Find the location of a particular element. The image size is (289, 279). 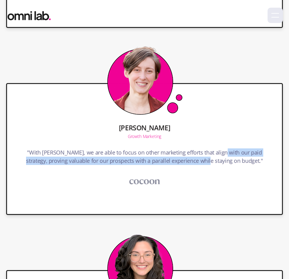

div: menu is located at coordinates (275, 15).